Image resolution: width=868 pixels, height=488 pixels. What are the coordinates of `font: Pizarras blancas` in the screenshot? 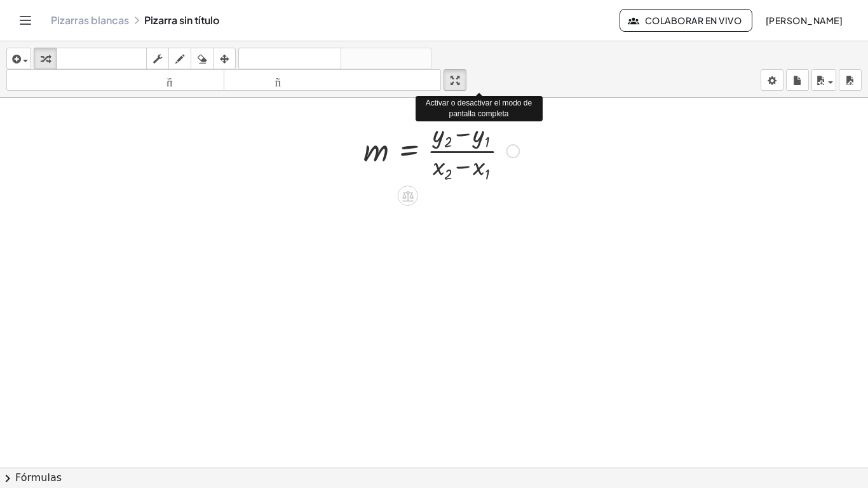 It's located at (90, 20).